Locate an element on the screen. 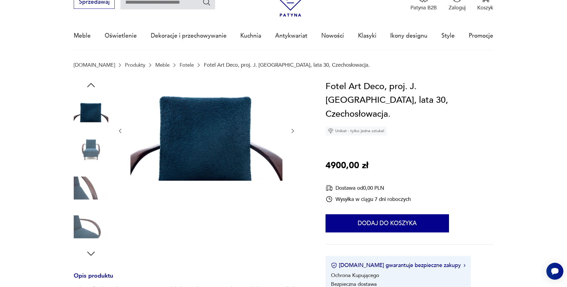 This screenshot has width=567, height=287. div: Wysyłka w ciągu 7 dni roboczych is located at coordinates (368, 199).